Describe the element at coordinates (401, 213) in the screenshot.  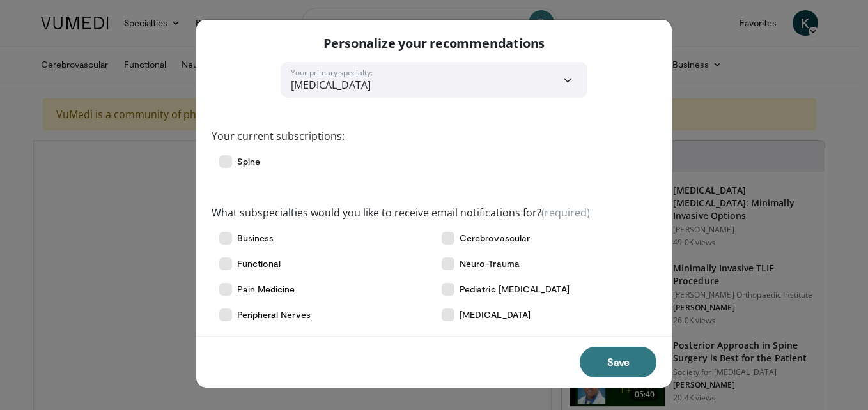
I see `label: What subspecialties would you like to receive email notifications for?` at that location.